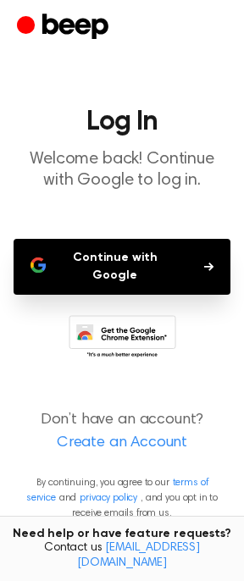 This screenshot has width=244, height=581. I want to click on button: Continue with Google, so click(122, 267).